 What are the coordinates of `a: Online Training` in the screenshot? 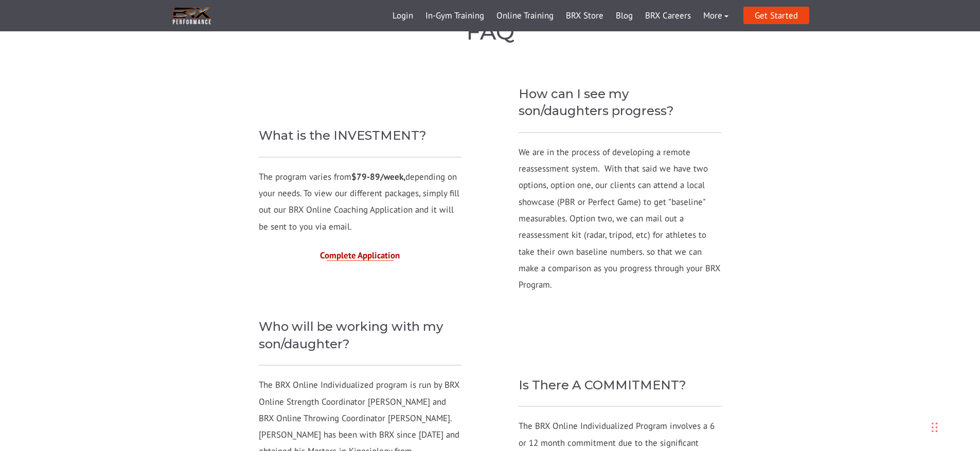 It's located at (524, 16).